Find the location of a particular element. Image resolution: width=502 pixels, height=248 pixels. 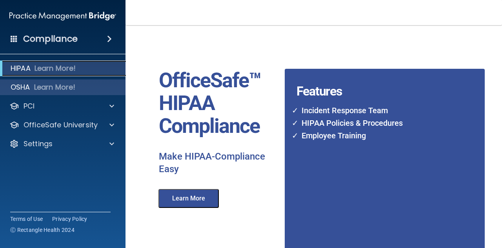

p: HIPAA is located at coordinates (20, 68).